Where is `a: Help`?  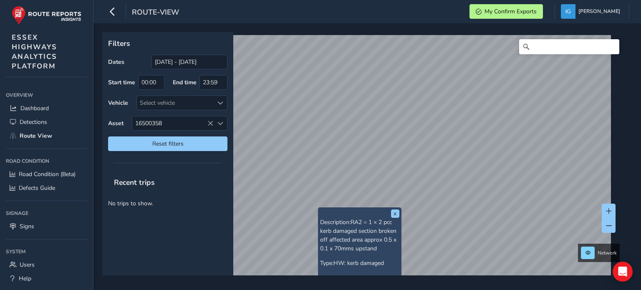
a: Help is located at coordinates (46, 278).